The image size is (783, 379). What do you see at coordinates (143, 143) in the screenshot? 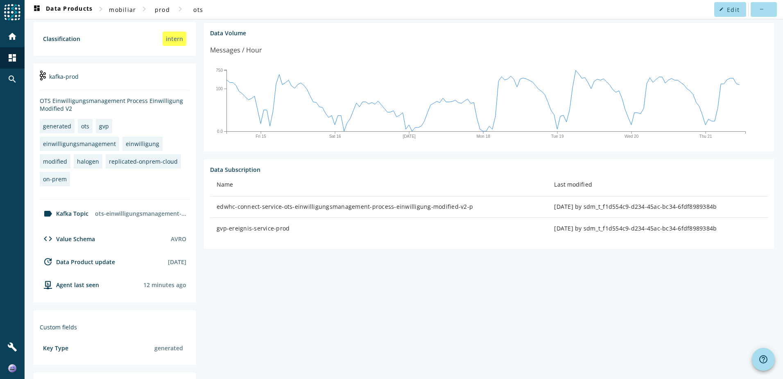
I see `div: einwilligung` at bounding box center [143, 143].